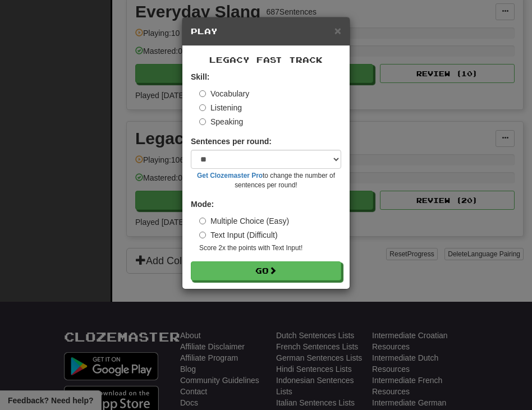  What do you see at coordinates (200, 77) in the screenshot?
I see `strong: Skill:` at bounding box center [200, 77].